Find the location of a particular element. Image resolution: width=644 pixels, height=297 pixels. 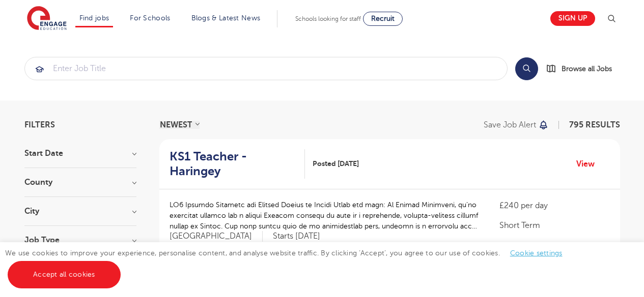

button: Save job alert is located at coordinates (516, 125).